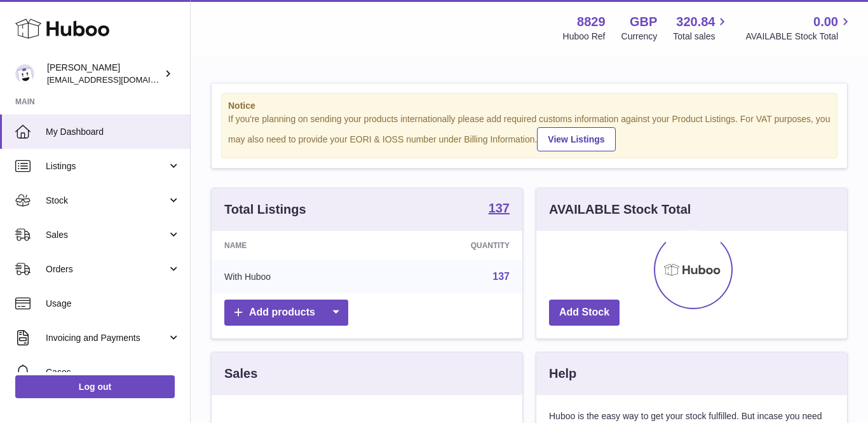  I want to click on span: Cases, so click(113, 372).